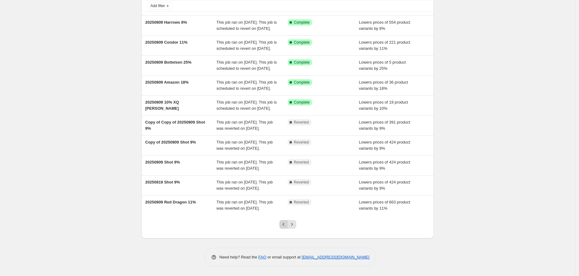  I want to click on span: Copy of Copy of 20250809 Shot 9%, so click(175, 125).